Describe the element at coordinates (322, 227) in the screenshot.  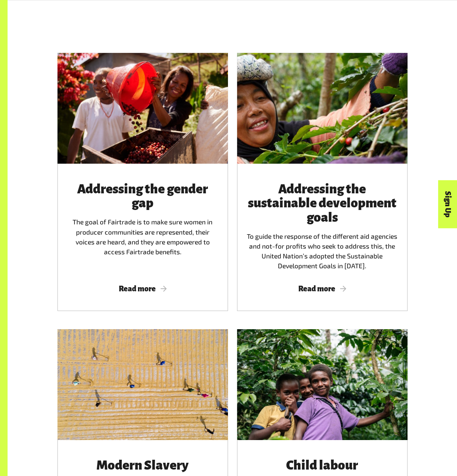
I see `div: To guide the response of the different aid agencies and not-for profits who seek to address this,...` at that location.